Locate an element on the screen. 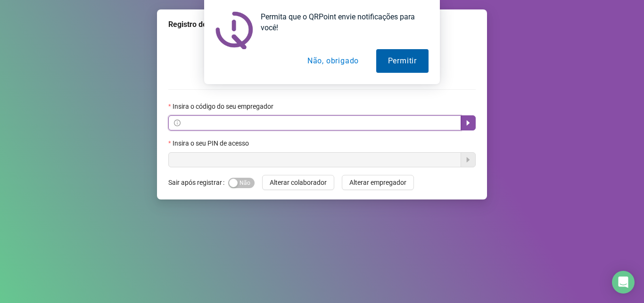 This screenshot has height=303, width=644. div: Open Intercom Messenger is located at coordinates (623, 282).